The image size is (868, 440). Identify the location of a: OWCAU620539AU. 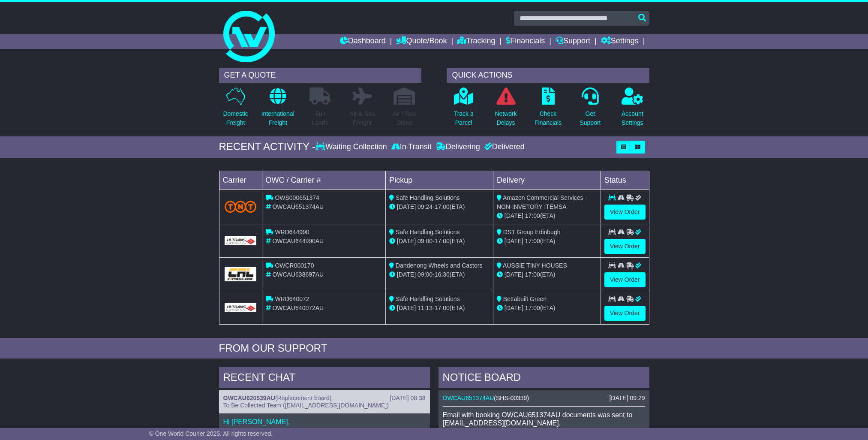
(249, 398).